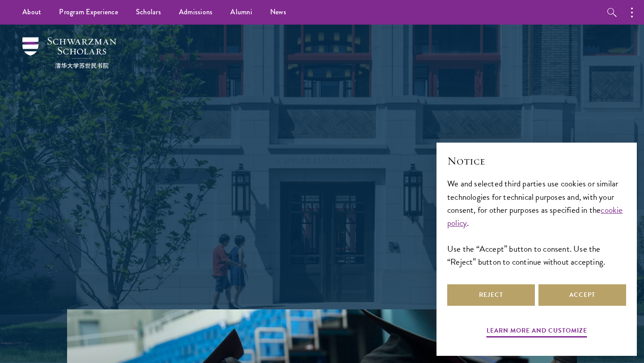 This screenshot has width=644, height=363. I want to click on img: Schwarzman Scholars, so click(69, 53).